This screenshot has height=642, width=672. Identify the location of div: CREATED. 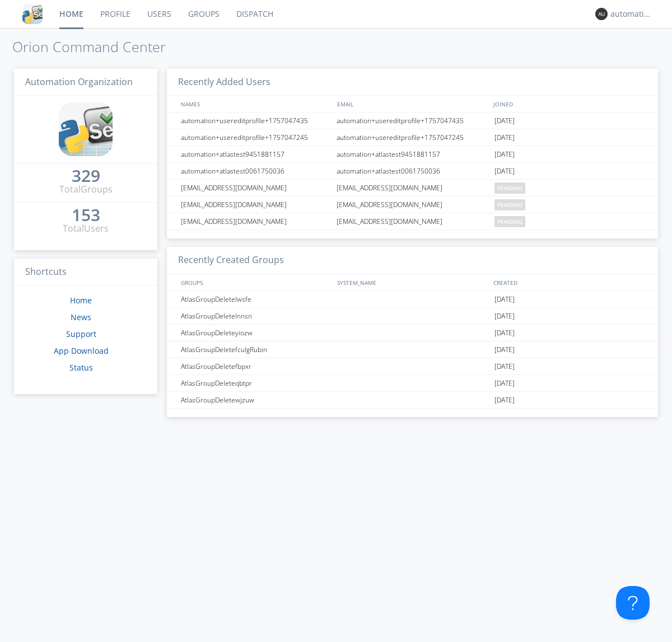
(569, 282).